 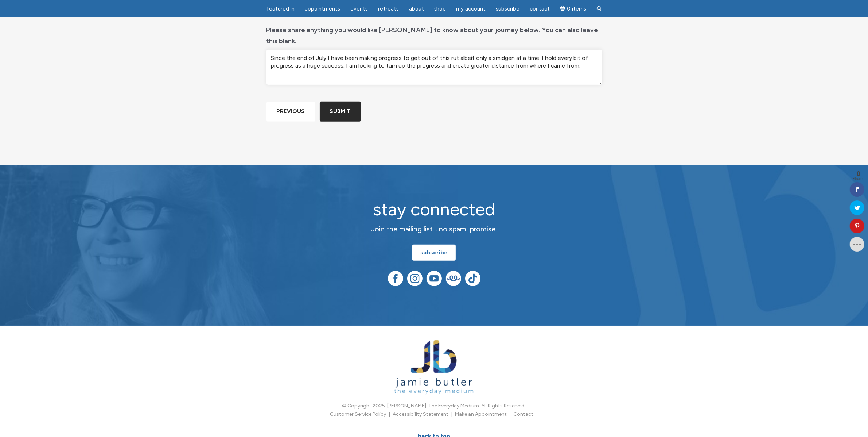 What do you see at coordinates (322, 9) in the screenshot?
I see `a: Appointments` at bounding box center [322, 9].